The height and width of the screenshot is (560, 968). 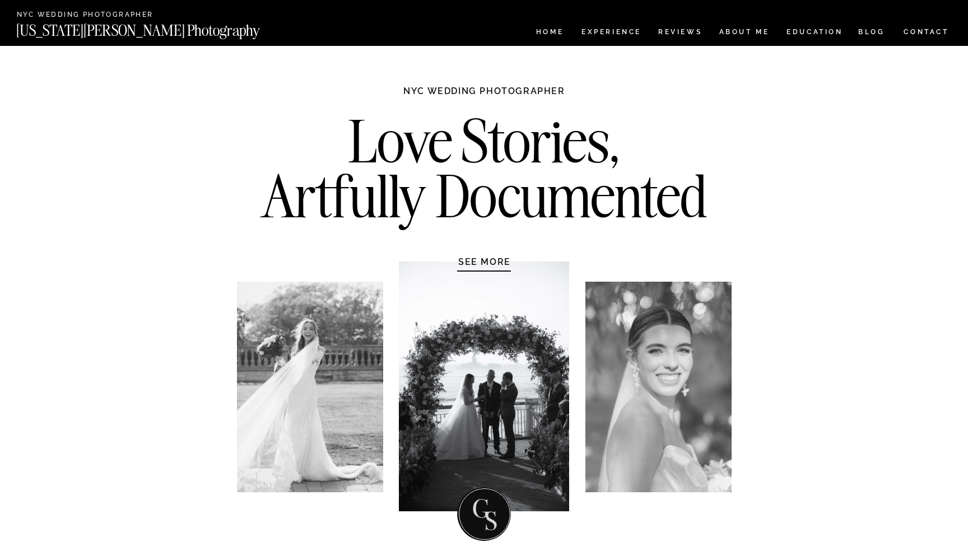 What do you see at coordinates (100, 15) in the screenshot?
I see `h2: NYC Wedding Photographer` at bounding box center [100, 15].